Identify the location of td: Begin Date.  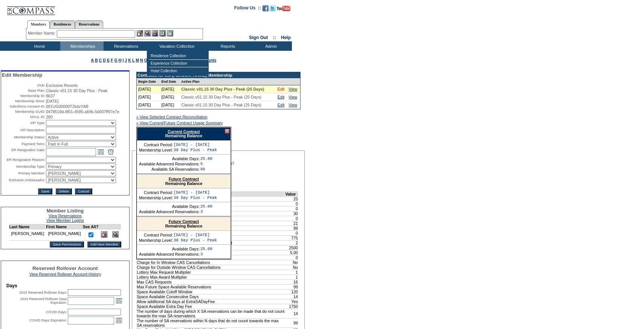
(148, 82).